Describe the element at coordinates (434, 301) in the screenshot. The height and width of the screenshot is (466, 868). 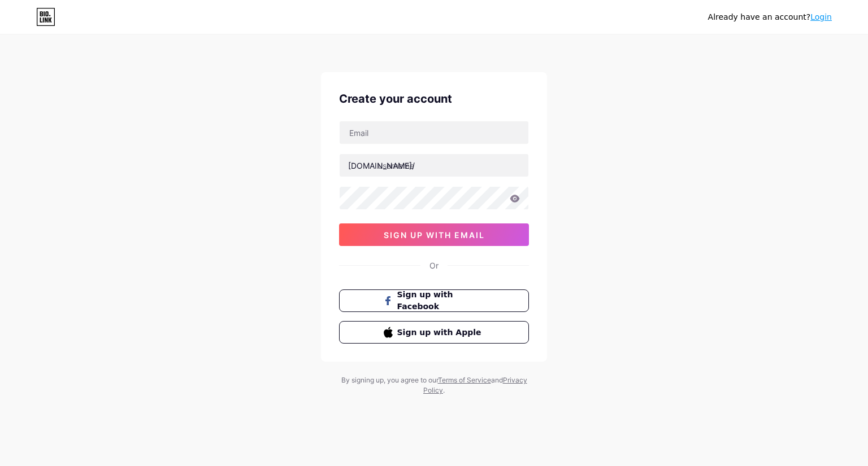
I see `button: Sign up with Facebook` at that location.